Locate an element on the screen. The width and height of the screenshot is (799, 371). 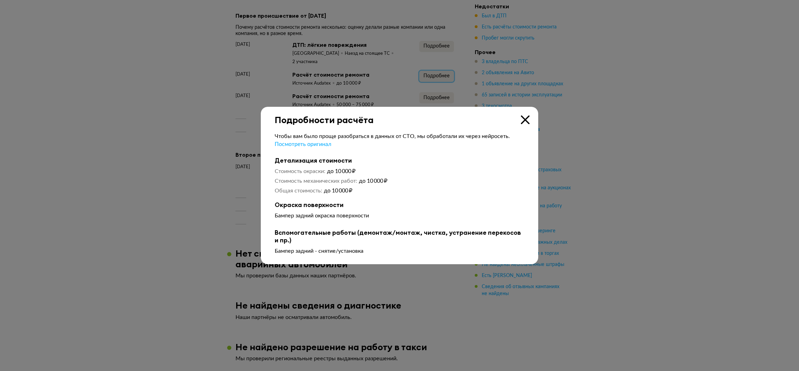
span: Посмотреть оригинал is located at coordinates (303, 144).